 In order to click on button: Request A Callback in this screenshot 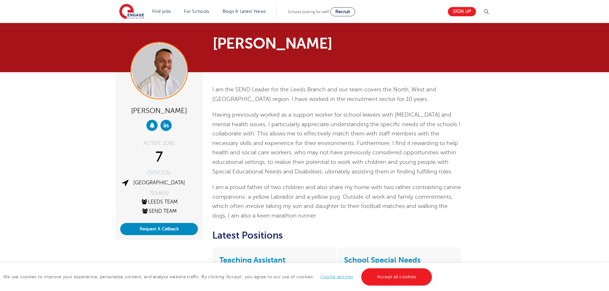, I will do `click(159, 229)`.